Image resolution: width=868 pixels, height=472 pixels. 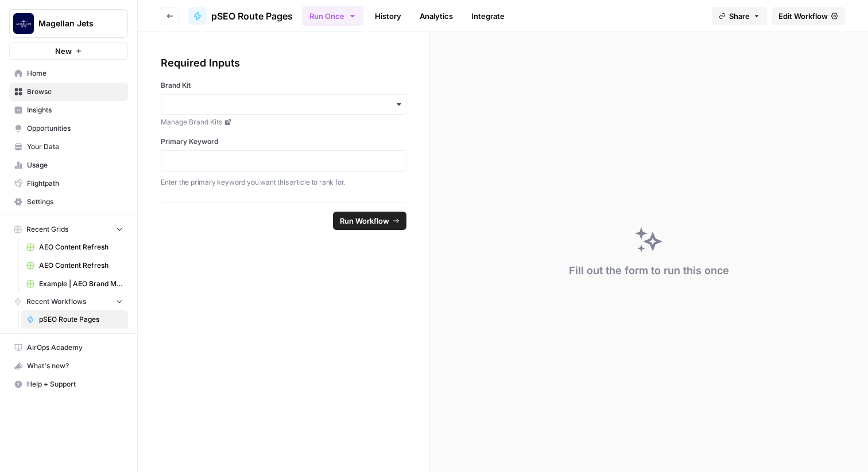 I want to click on button: Workspace: Magellan Jets, so click(x=69, y=24).